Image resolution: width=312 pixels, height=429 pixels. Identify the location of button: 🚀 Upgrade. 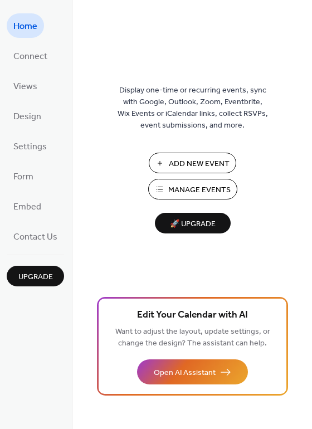
(193, 223).